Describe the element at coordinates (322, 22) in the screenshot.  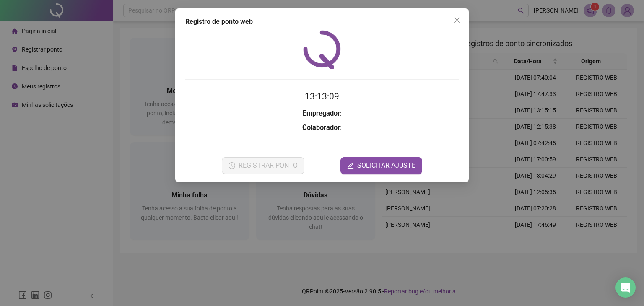
I see `div: Registro de ponto web` at that location.